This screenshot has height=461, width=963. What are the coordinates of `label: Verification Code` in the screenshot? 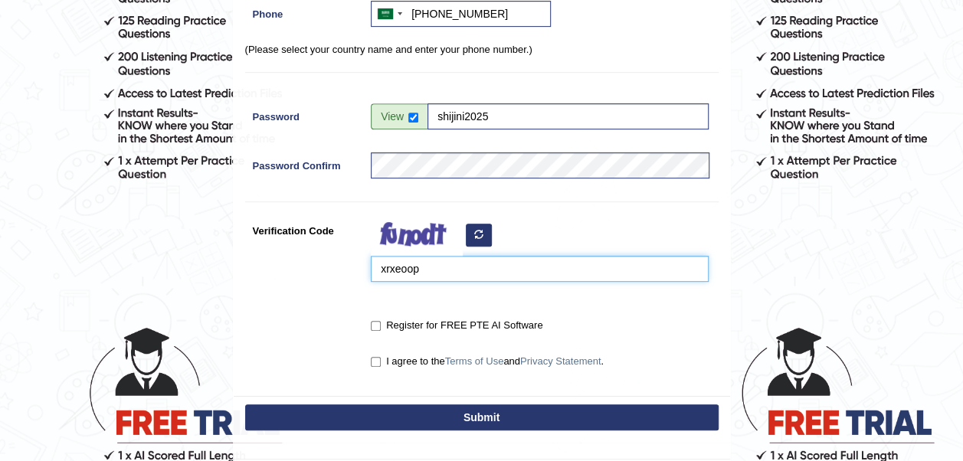 It's located at (304, 227).